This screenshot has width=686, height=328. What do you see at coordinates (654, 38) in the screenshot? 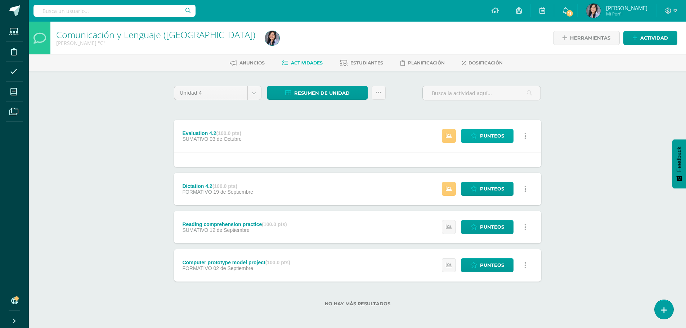
I see `span: Actividad` at bounding box center [654, 38].